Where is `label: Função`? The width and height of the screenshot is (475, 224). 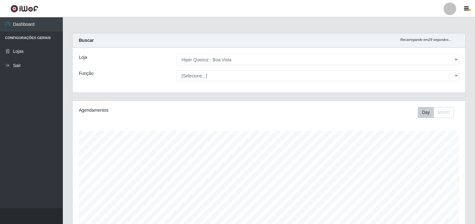
label: Função is located at coordinates (86, 73).